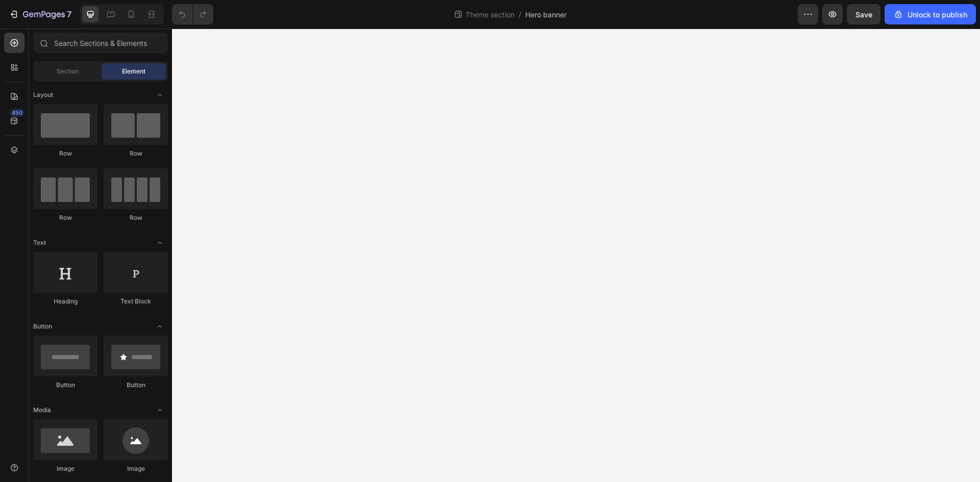  Describe the element at coordinates (42, 410) in the screenshot. I see `span: Media` at that location.